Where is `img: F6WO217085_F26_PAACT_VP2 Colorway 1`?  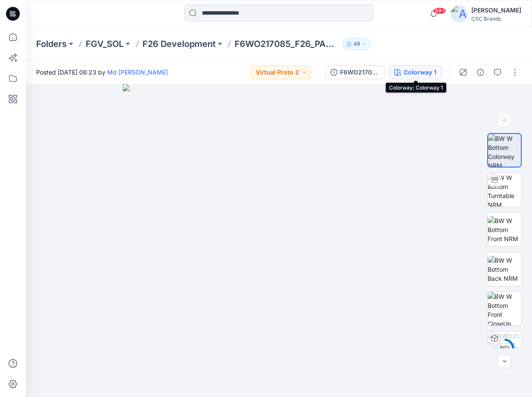 img: F6WO217085_F26_PAACT_VP2 Colorway 1 is located at coordinates (505, 349).